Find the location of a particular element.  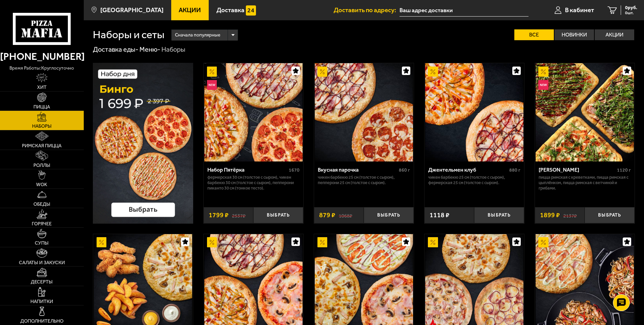

span: Горячее is located at coordinates (42, 223).